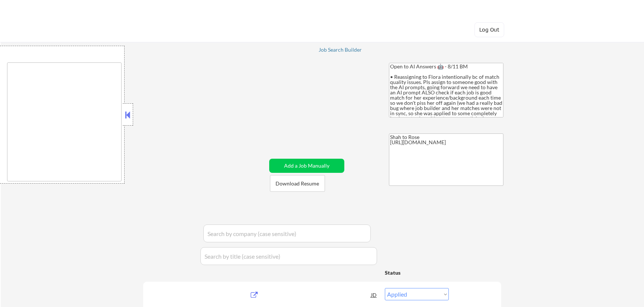 This screenshot has width=644, height=307. I want to click on div: JD, so click(374, 295).